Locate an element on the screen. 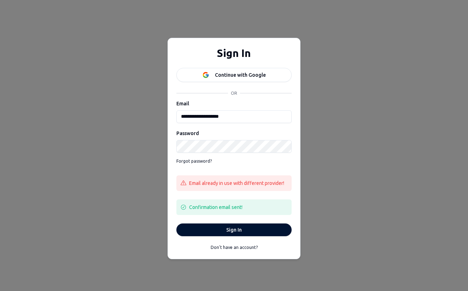  p: Email already in use with different provider! is located at coordinates (236, 183).